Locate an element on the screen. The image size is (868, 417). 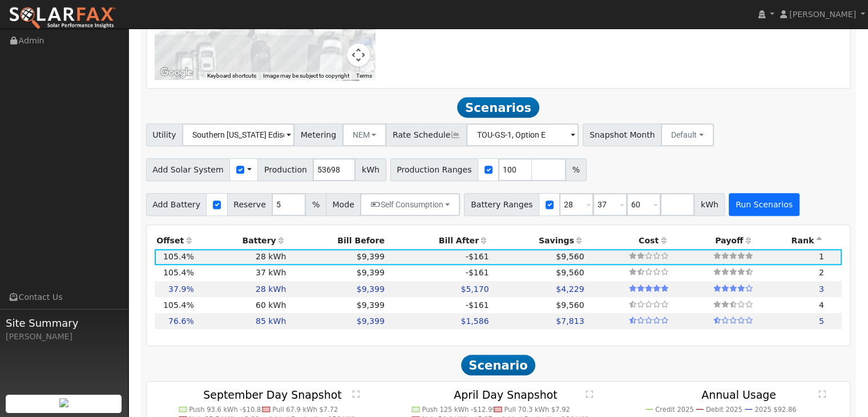
button: Map camera controls is located at coordinates (359, 55).